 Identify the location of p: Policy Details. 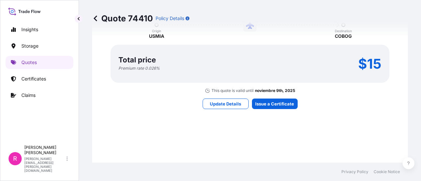
(170, 18).